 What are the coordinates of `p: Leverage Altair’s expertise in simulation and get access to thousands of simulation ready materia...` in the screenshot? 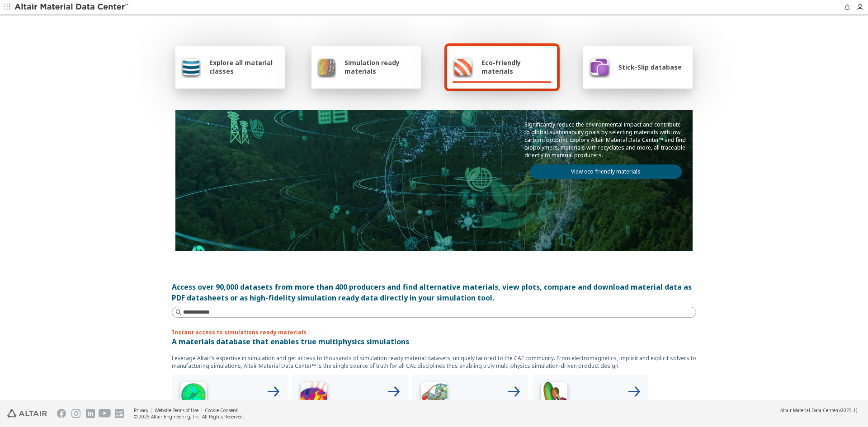 It's located at (434, 362).